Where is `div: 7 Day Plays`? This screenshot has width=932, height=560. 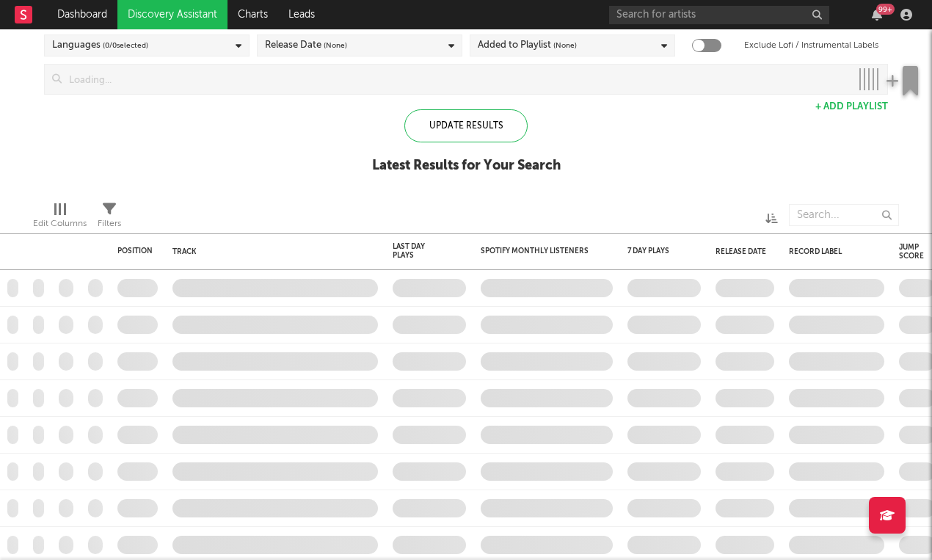
div: 7 Day Plays is located at coordinates (654, 251).